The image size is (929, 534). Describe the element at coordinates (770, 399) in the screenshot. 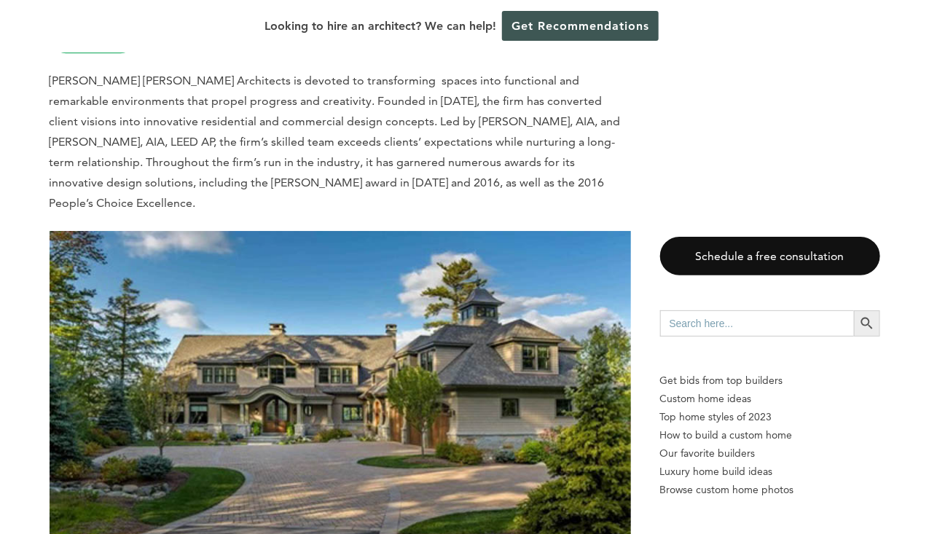

I see `p: Custom home ideas` at that location.